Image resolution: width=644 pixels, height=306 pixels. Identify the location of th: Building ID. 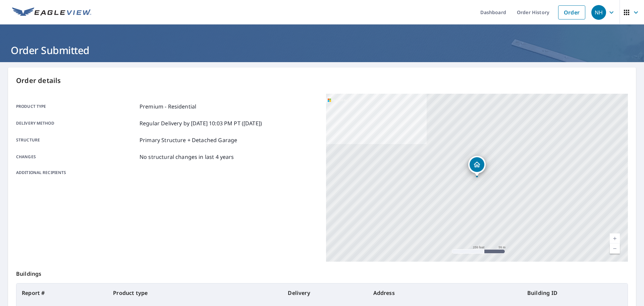
(575, 293).